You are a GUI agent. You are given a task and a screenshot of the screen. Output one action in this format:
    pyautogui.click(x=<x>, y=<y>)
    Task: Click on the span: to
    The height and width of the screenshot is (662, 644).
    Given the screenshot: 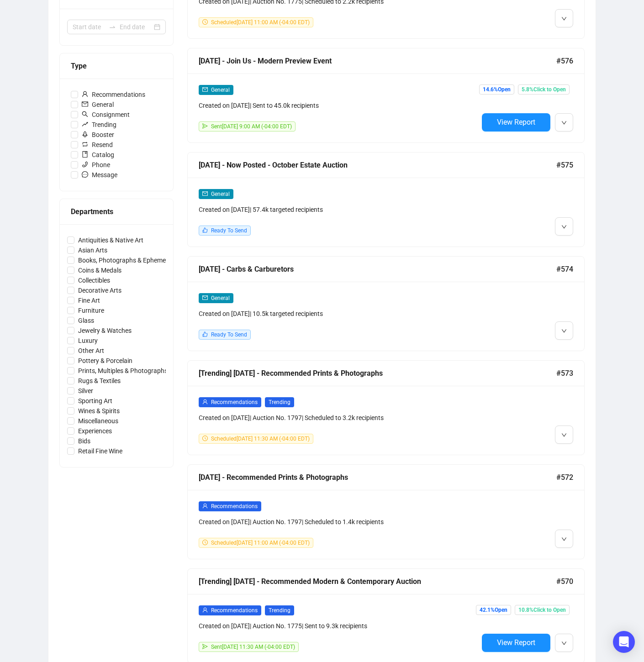 What is the action you would take?
    pyautogui.click(x=112, y=27)
    